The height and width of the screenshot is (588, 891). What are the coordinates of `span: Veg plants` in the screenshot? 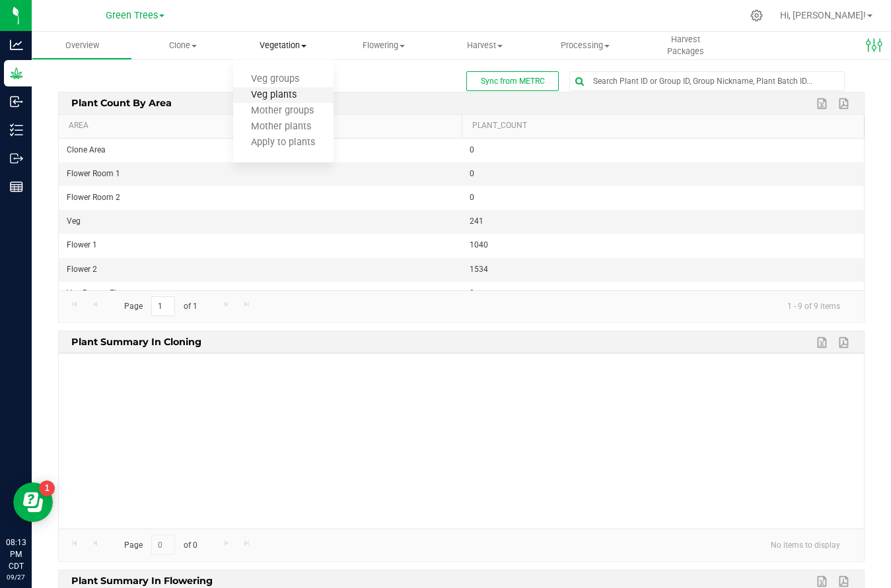 It's located at (273, 95).